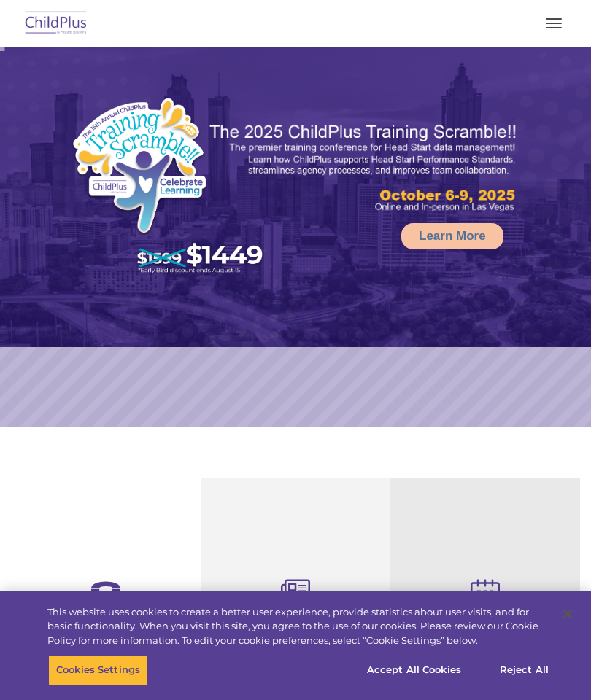 This screenshot has height=700, width=591. Describe the element at coordinates (56, 23) in the screenshot. I see `img: ChildPlus by Procare Solutions` at that location.